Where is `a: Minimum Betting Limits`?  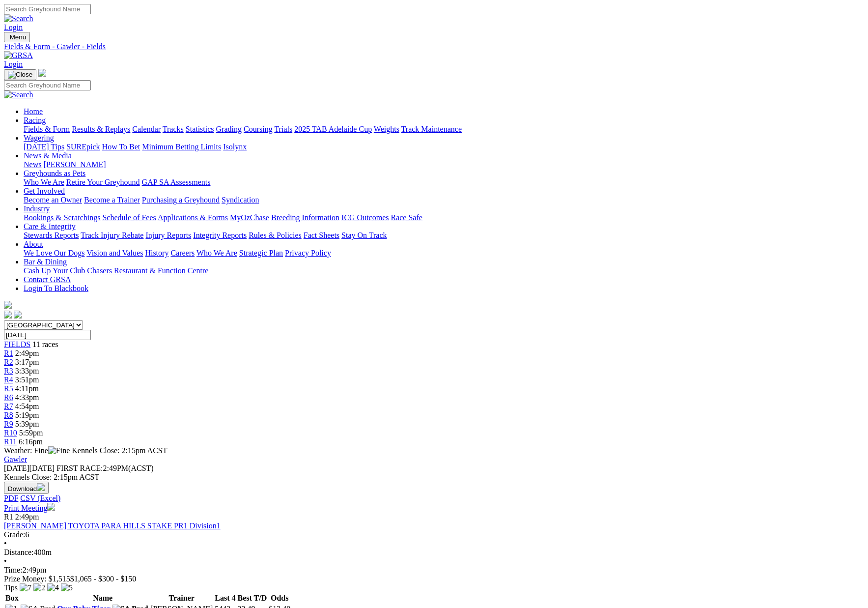 a: Minimum Betting Limits is located at coordinates (181, 146).